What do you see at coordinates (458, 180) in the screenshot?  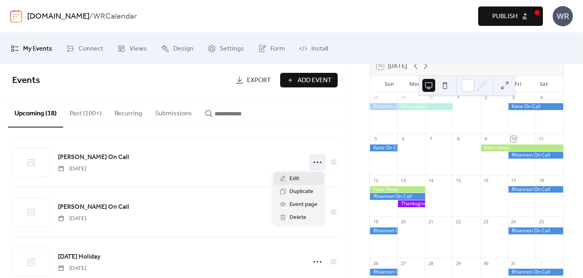 I see `div: 15` at bounding box center [458, 180].